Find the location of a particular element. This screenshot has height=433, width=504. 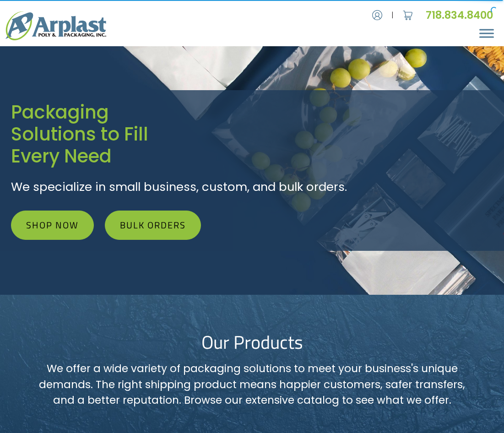

h2: Our Products is located at coordinates (252, 342).